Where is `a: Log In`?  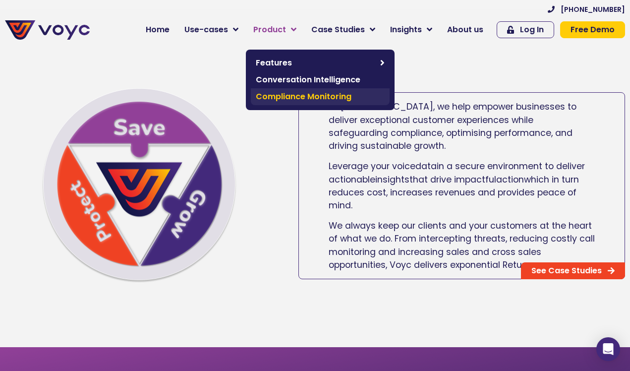 a: Log In is located at coordinates (525, 30).